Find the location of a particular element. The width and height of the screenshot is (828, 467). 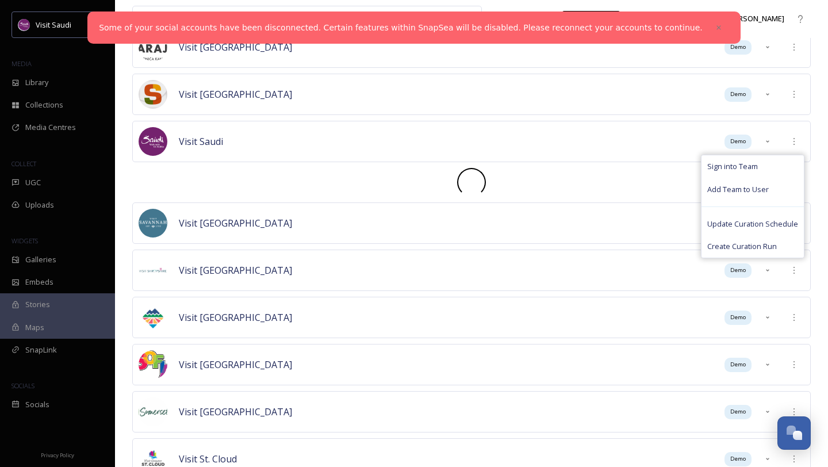

a: View all files is located at coordinates (442, 18).